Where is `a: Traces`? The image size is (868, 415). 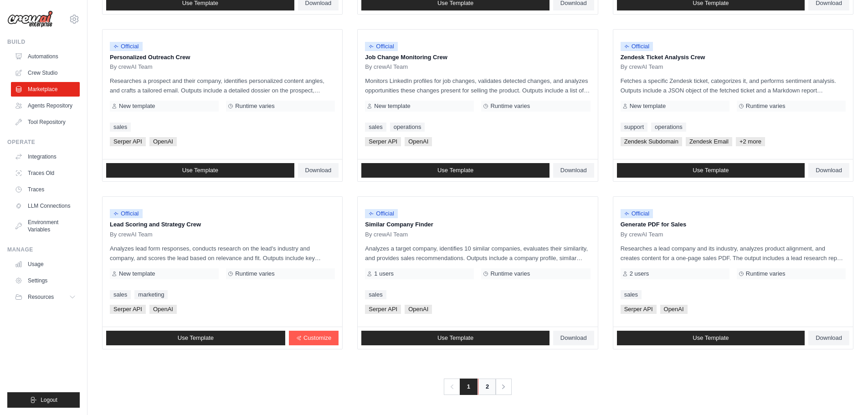
a: Traces is located at coordinates (45, 190).